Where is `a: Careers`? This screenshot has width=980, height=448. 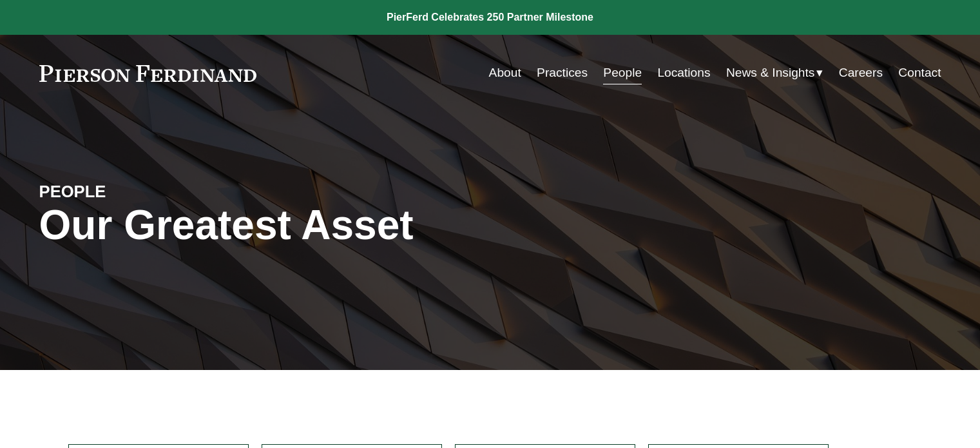
a: Careers is located at coordinates (861, 73).